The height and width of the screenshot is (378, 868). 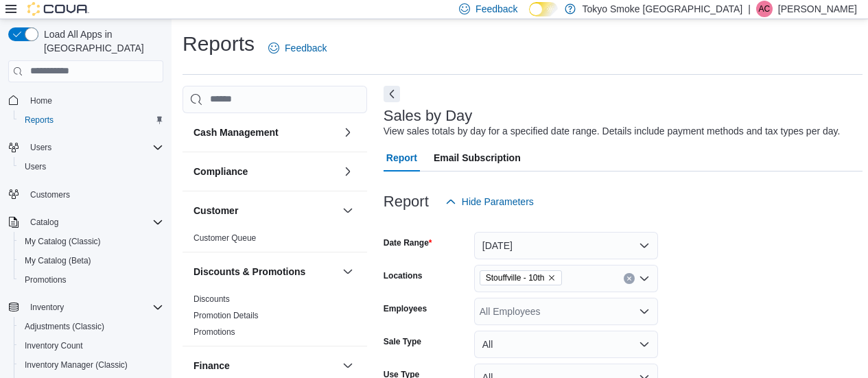 What do you see at coordinates (59, 9) in the screenshot?
I see `img: Cova` at bounding box center [59, 9].